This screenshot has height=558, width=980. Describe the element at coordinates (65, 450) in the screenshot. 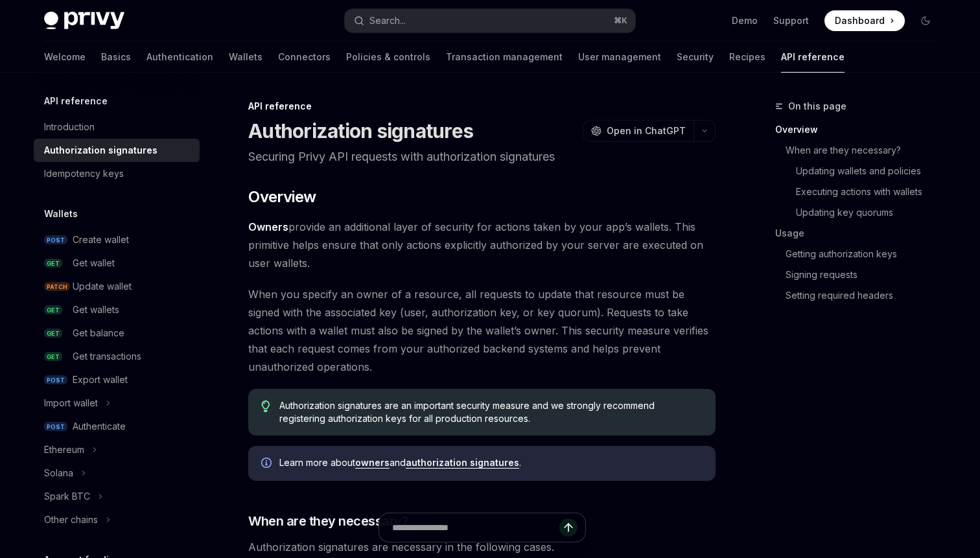

I see `div: Ethereum` at that location.